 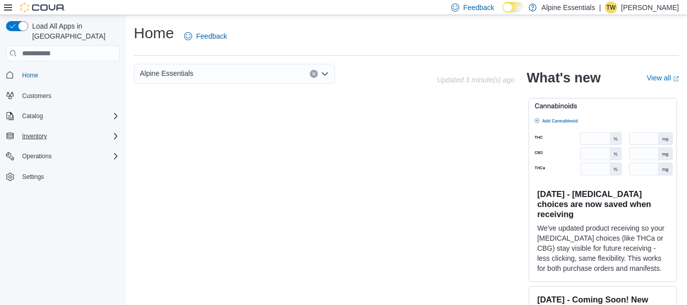 I want to click on h1: Home, so click(x=154, y=33).